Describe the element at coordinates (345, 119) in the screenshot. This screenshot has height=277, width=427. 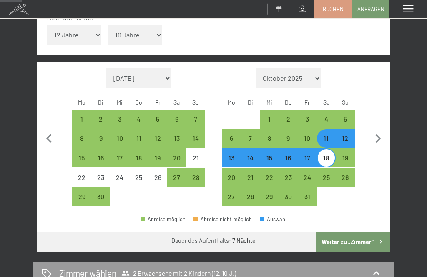
I see `div: Sun Jul 05 2026` at that location.